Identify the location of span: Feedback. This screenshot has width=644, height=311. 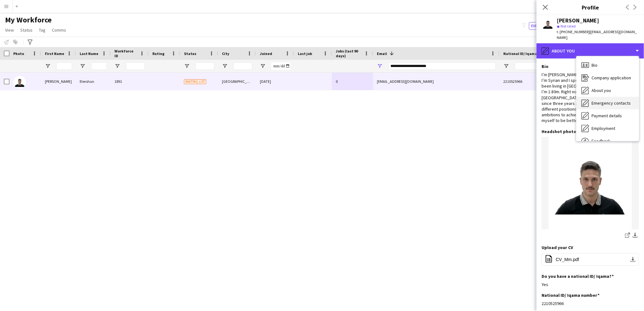
(601, 141).